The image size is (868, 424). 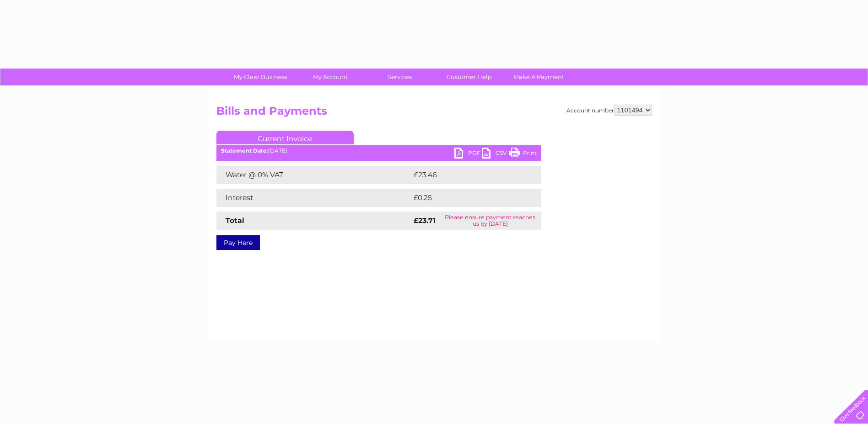 I want to click on strong: Total, so click(x=235, y=220).